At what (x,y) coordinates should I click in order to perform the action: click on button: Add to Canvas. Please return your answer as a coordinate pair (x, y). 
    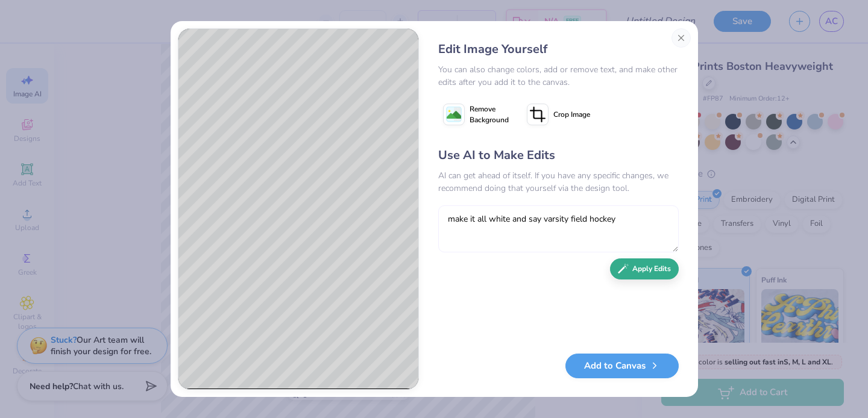
    Looking at the image, I should click on (622, 366).